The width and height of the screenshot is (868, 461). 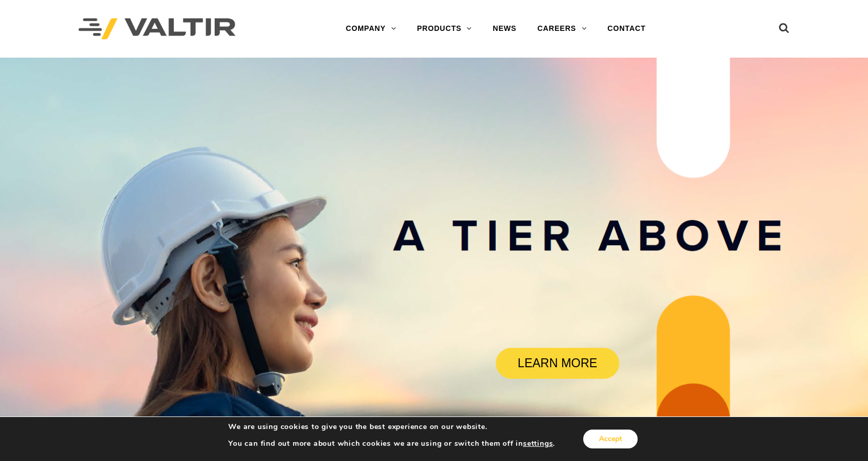 What do you see at coordinates (157, 29) in the screenshot?
I see `img: Valtir` at bounding box center [157, 29].